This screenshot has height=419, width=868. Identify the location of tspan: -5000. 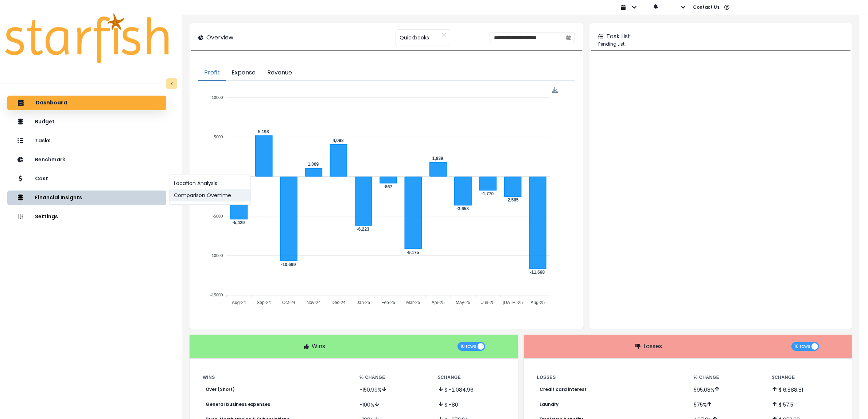
(218, 216).